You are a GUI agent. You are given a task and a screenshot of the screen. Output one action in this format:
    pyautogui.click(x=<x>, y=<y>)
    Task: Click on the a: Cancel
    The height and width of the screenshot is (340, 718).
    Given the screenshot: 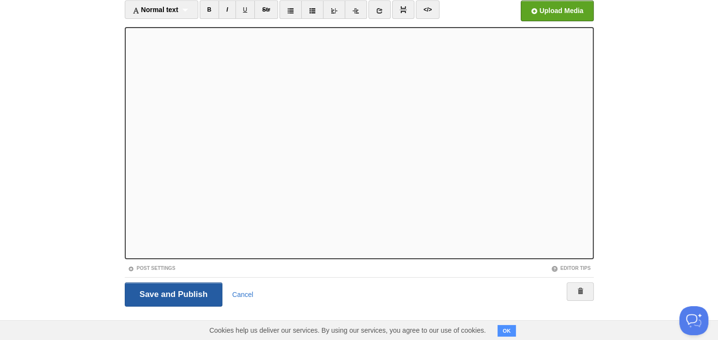 What is the action you would take?
    pyautogui.click(x=243, y=295)
    